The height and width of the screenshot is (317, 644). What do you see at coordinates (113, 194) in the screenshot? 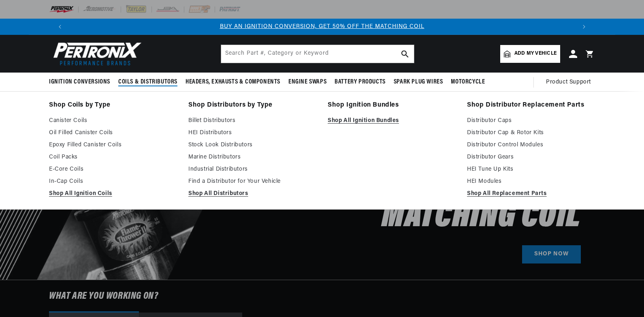
I see `a: Shop All Ignition Coils` at bounding box center [113, 194].